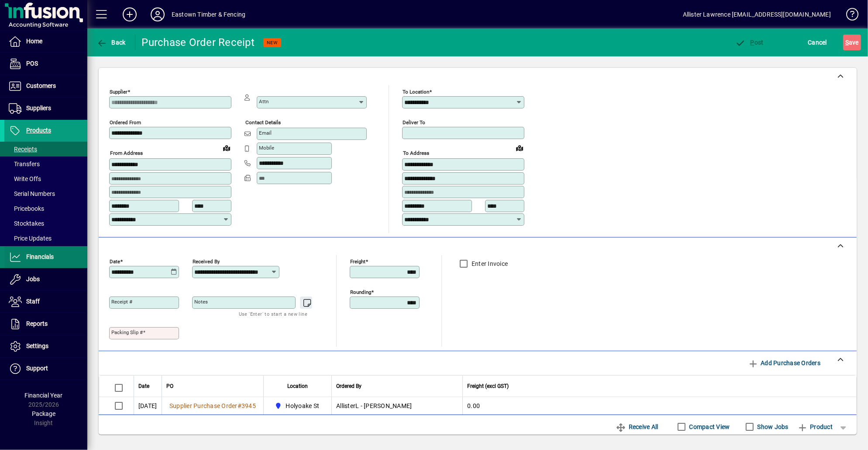 This screenshot has width=868, height=450. Describe the element at coordinates (46, 302) in the screenshot. I see `a: Staff` at that location.